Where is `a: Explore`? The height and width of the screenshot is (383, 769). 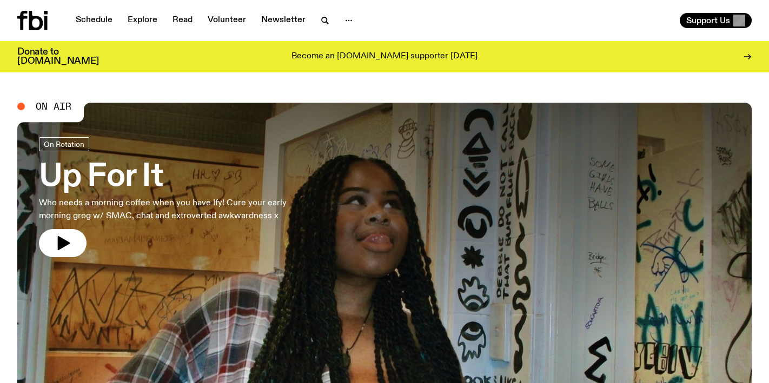 a: Explore is located at coordinates (142, 21).